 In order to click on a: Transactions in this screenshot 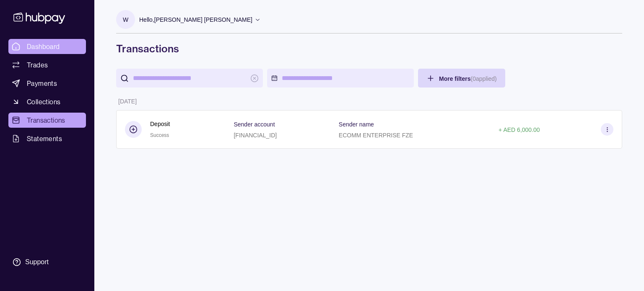, I will do `click(47, 120)`.